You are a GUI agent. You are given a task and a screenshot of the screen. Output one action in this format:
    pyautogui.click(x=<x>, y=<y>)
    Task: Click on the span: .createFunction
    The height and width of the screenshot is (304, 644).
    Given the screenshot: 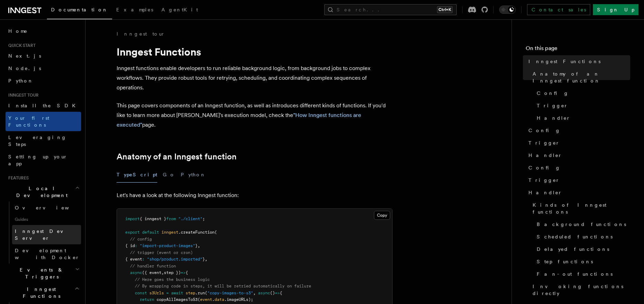 What is the action you would take?
    pyautogui.click(x=197, y=232)
    